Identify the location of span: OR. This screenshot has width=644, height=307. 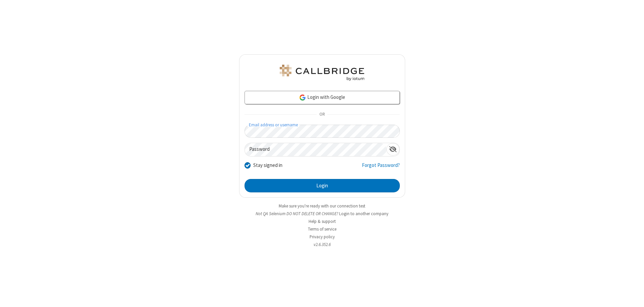
(322, 114).